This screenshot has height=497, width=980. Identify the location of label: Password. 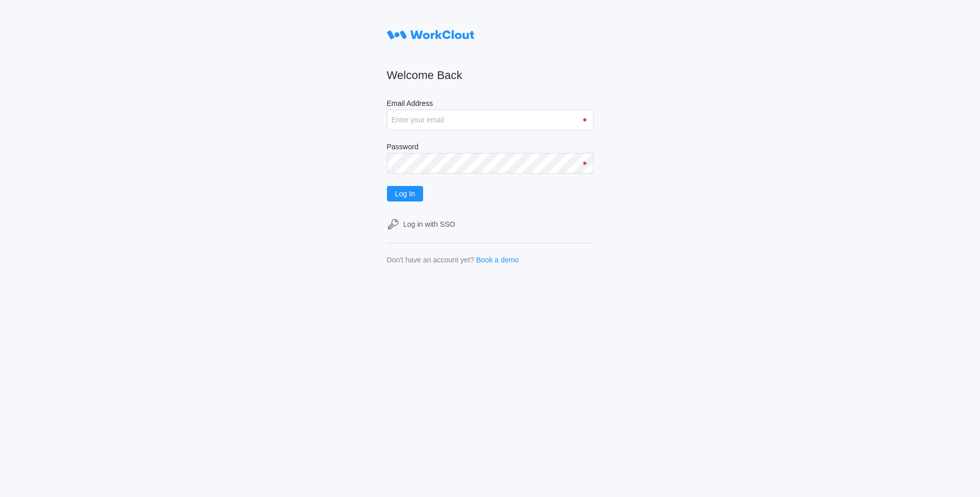
(491, 148).